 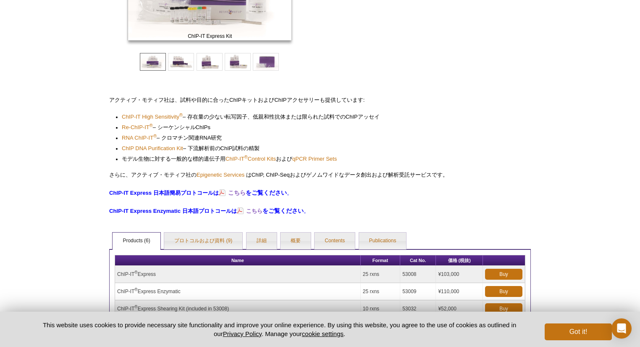 What do you see at coordinates (271, 174) in the screenshot?
I see `span: ChIP, ChIP-Seq` at bounding box center [271, 174].